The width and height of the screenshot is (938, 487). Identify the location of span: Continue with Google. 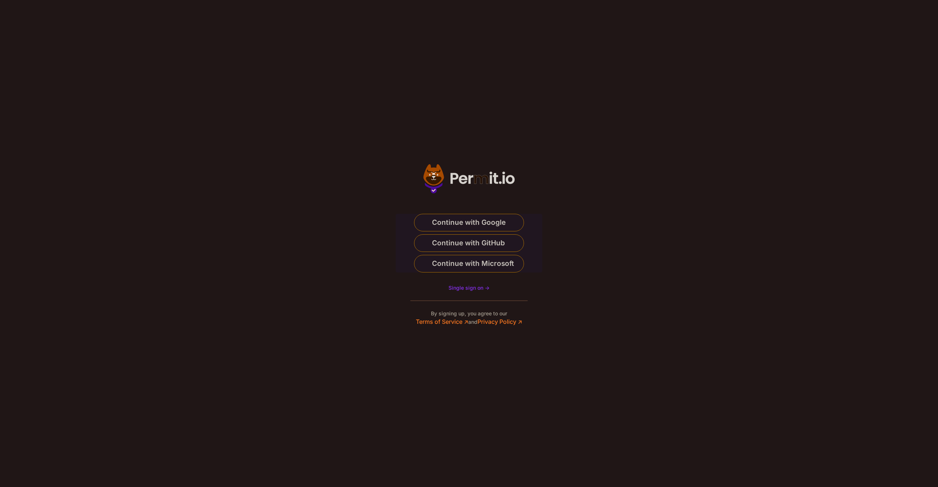
(469, 223).